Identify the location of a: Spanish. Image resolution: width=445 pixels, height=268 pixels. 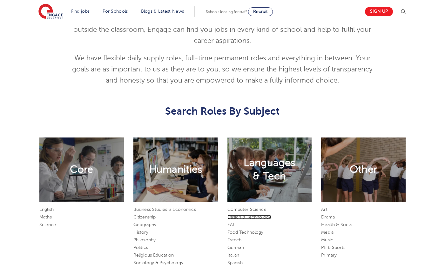
(235, 263).